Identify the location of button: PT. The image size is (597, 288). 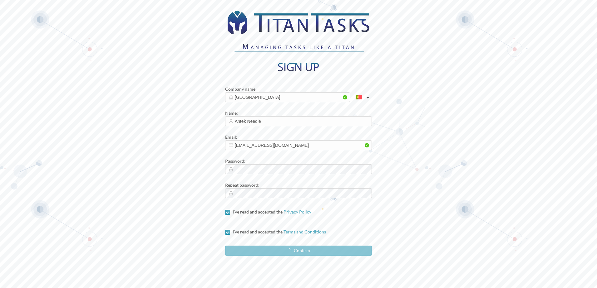
(361, 98).